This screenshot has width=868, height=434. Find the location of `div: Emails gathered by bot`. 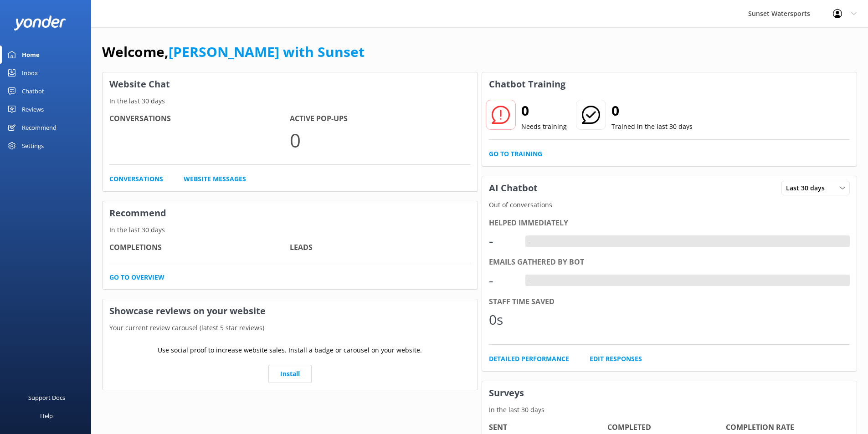

div: Emails gathered by bot is located at coordinates (669, 262).